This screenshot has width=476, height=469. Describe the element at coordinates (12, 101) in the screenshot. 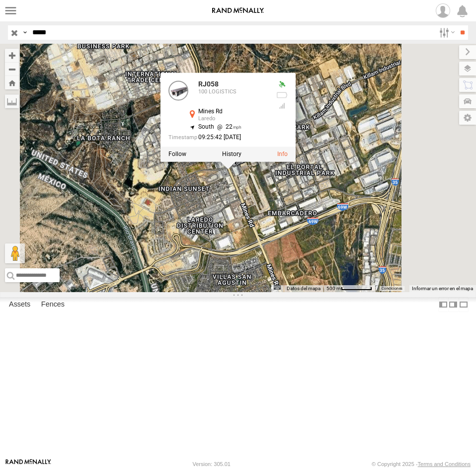

I see `label: Measure` at that location.